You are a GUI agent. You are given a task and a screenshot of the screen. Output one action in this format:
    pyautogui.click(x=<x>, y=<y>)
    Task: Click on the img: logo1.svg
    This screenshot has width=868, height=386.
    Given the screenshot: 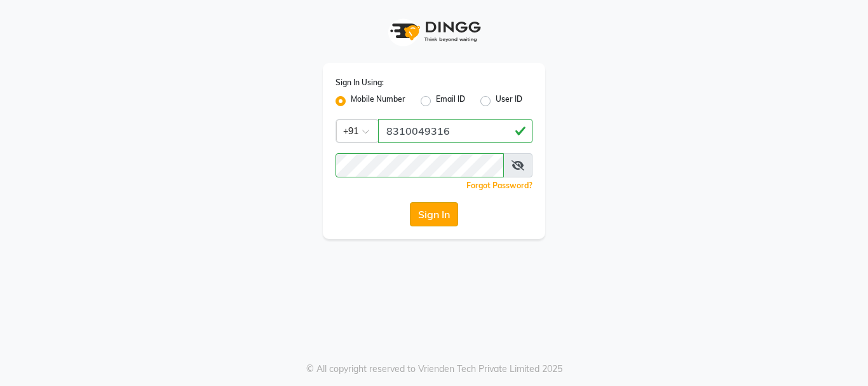 What is the action you would take?
    pyautogui.click(x=434, y=31)
    